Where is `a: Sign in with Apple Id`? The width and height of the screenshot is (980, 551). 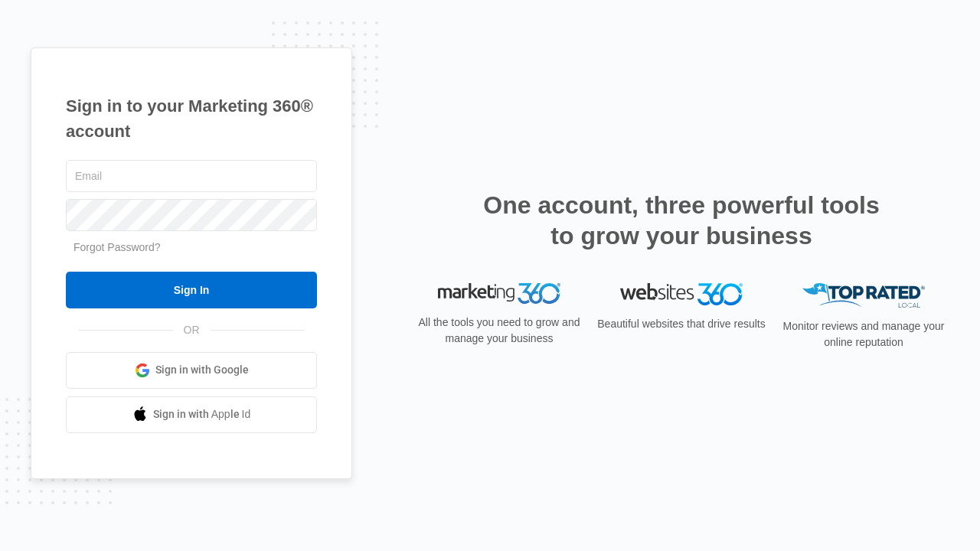 a: Sign in with Apple Id is located at coordinates (191, 415).